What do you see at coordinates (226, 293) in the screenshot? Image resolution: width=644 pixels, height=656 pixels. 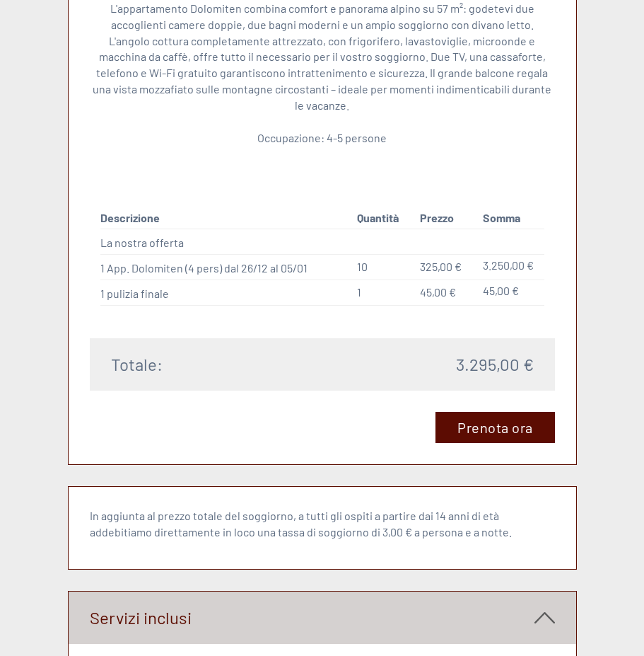 I see `td: 1 pulizia finale` at bounding box center [226, 293].